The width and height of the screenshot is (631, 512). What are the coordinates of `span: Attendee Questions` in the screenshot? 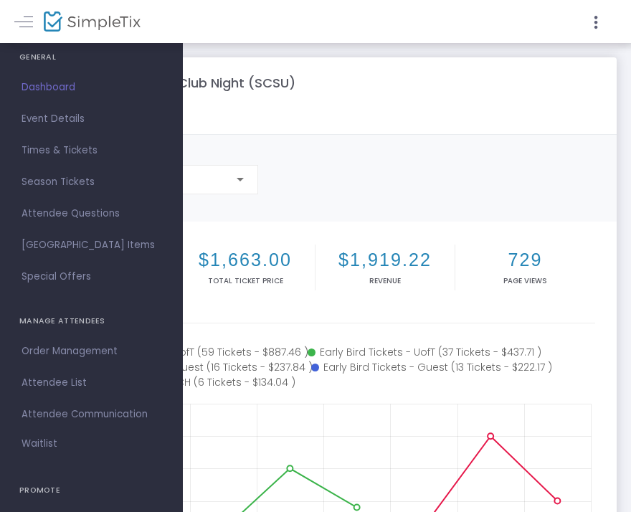 It's located at (91, 214).